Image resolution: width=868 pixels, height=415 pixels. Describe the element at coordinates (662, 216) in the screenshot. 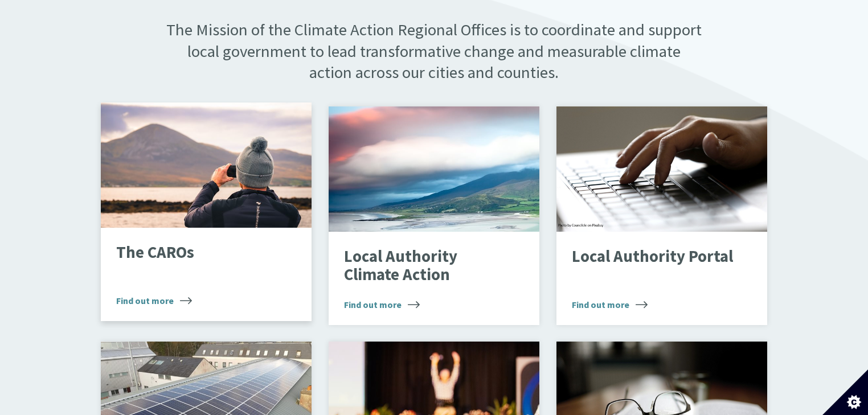

I see `a: Local Authority Portal Find out more` at that location.